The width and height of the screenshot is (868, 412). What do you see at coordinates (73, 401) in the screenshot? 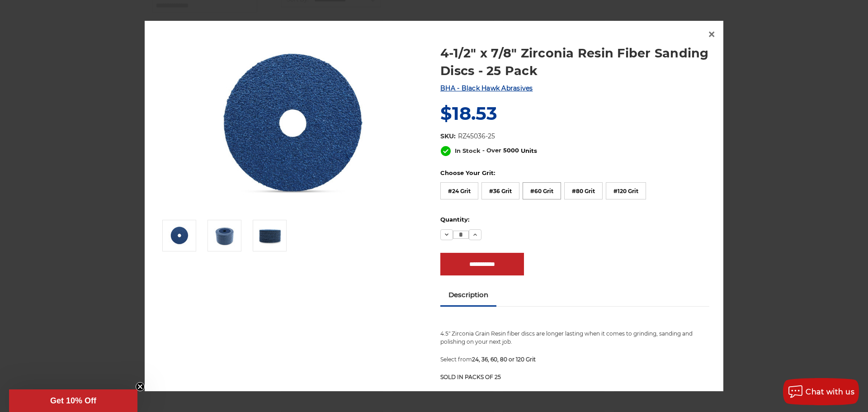
I see `div: Get 10% OffClose teaser` at bounding box center [73, 401].